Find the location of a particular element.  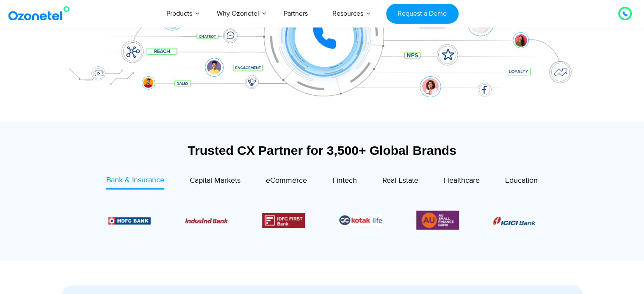

img: Picture8.png is located at coordinates (515, 221).